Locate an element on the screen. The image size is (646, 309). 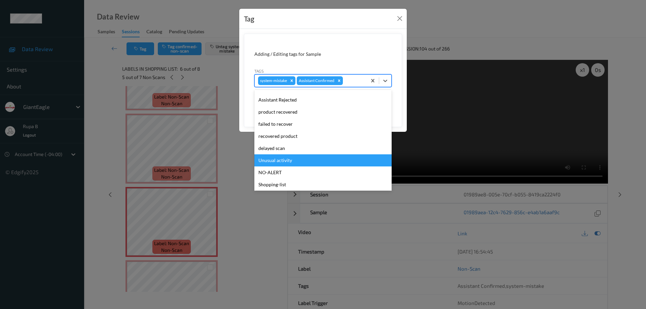
div: Unusual activity is located at coordinates (323, 160).